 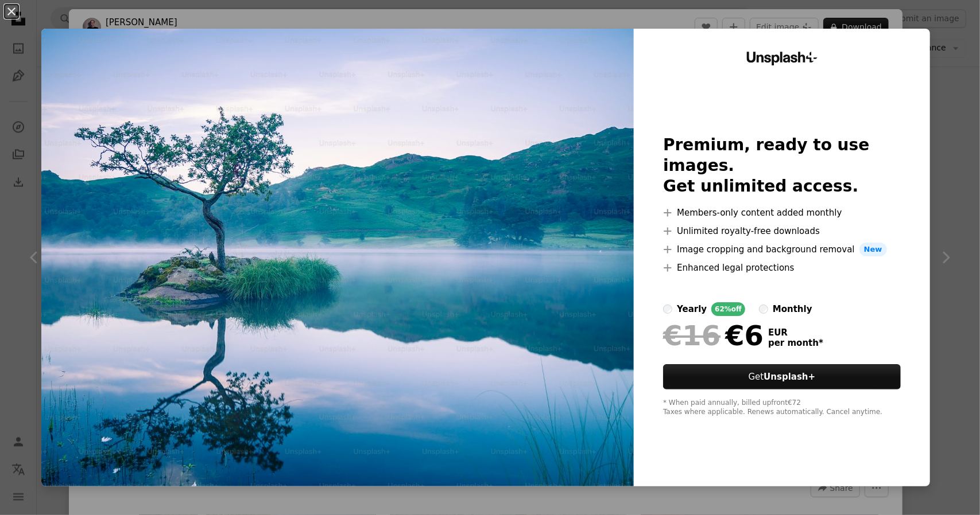 What do you see at coordinates (796, 333) in the screenshot?
I see `span: EUR` at bounding box center [796, 333].